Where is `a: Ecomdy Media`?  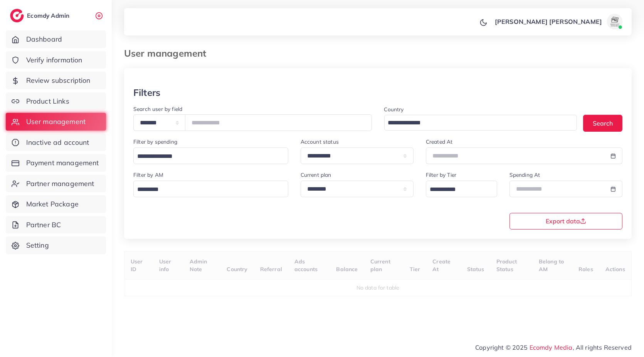 a: Ecomdy Media is located at coordinates (551, 347).